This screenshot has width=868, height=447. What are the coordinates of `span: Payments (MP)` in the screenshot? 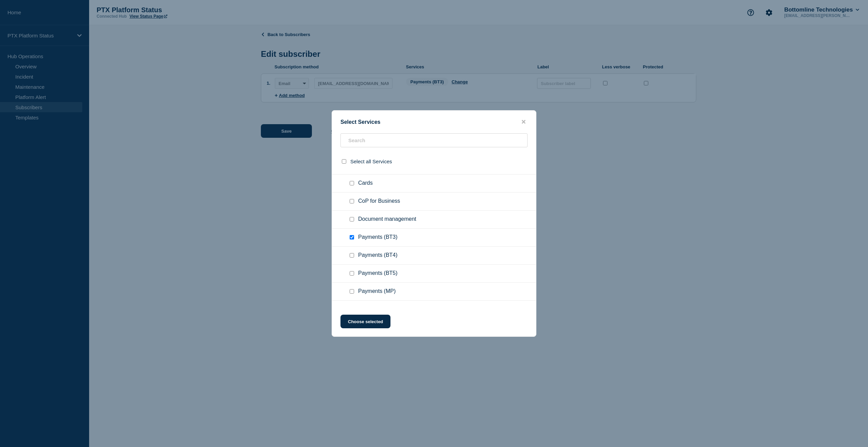 It's located at (377, 291).